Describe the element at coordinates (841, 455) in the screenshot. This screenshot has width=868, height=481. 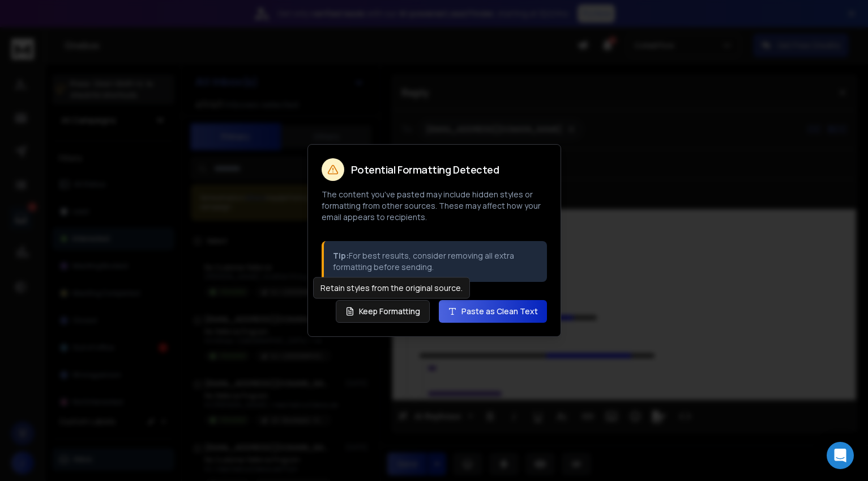
I see `div: Open Intercom Messenger` at that location.